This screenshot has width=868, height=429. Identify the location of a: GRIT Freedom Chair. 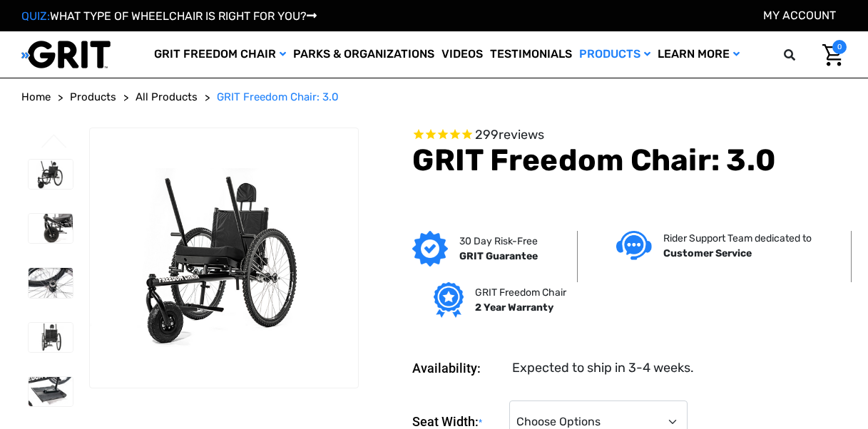
(219, 55).